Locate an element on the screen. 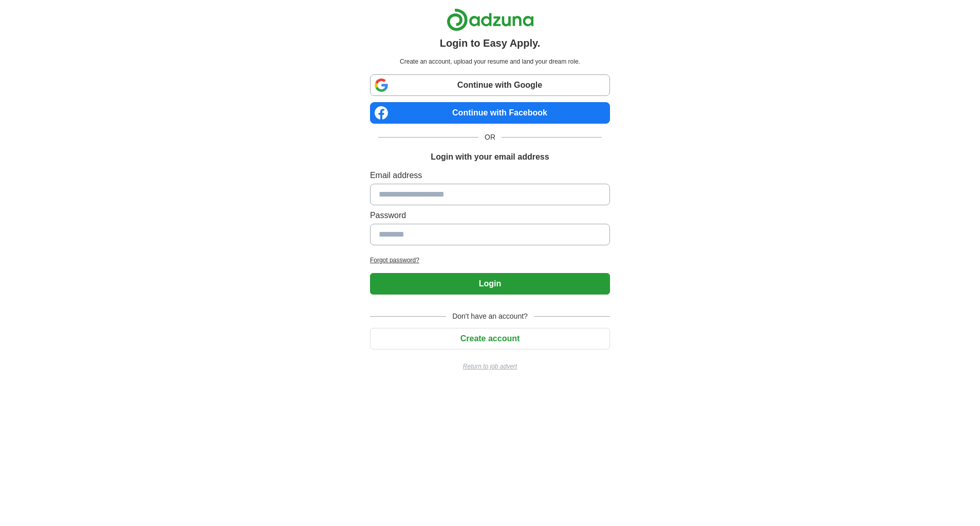 The height and width of the screenshot is (526, 980). a: Continue with Google is located at coordinates (490, 85).